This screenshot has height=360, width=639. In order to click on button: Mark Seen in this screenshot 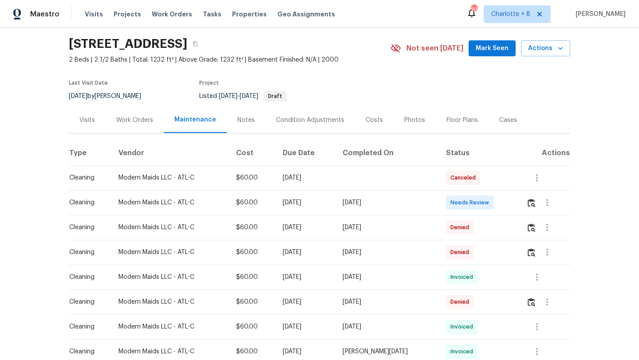, I will do `click(492, 48)`.